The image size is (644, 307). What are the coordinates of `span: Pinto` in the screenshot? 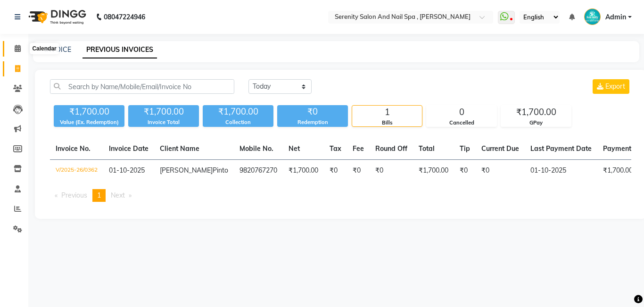 It's located at (220, 170).